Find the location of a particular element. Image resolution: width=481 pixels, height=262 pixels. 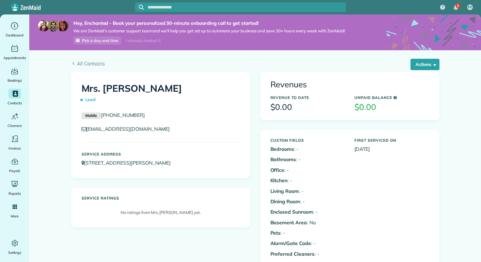

span: More is located at coordinates (14, 216).